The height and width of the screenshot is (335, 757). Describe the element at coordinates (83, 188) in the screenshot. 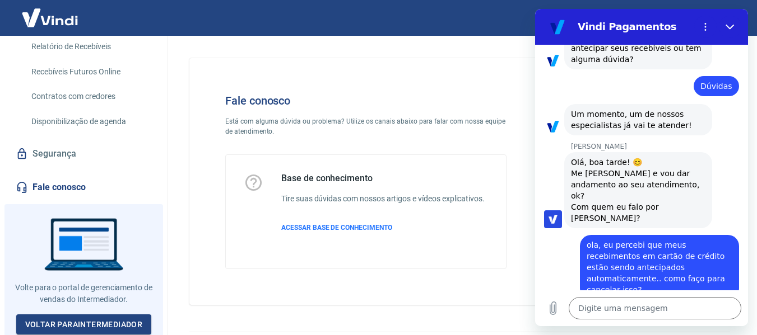

I see `a: Fale conosco` at that location.